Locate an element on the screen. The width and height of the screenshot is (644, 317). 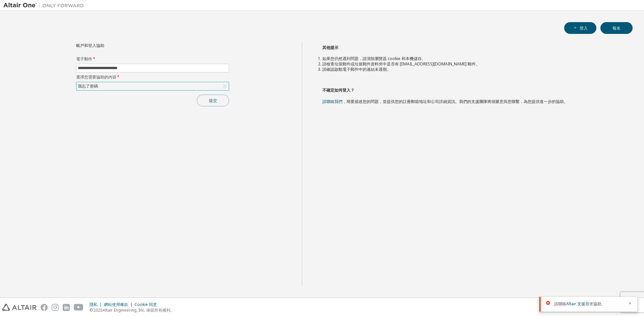
img: linkedin.svg is located at coordinates (66, 307).